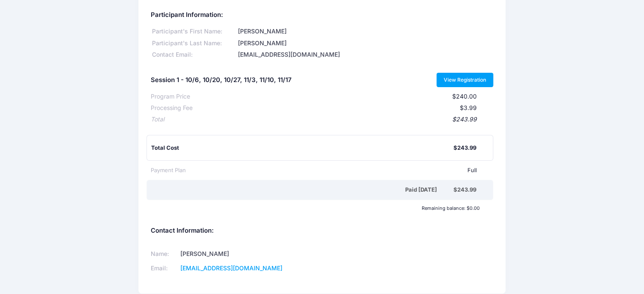  I want to click on div: Remaining balance: $0.00, so click(315, 208).